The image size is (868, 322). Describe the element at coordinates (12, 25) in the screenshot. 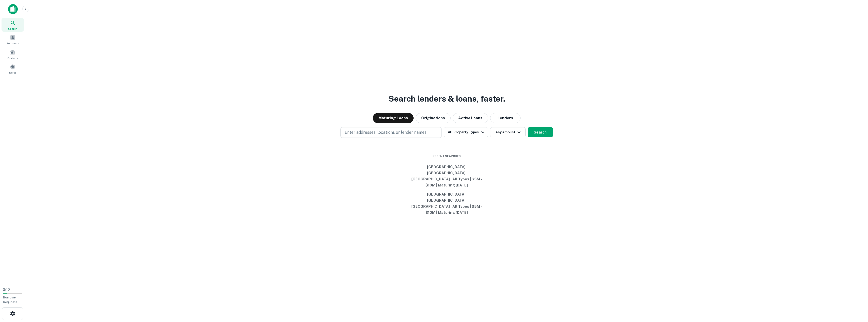

I see `div: Search` at that location.